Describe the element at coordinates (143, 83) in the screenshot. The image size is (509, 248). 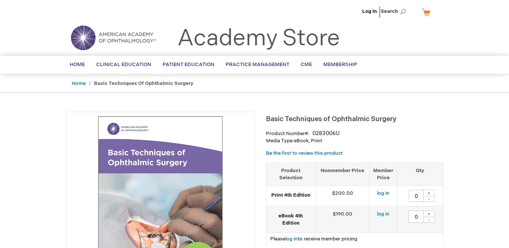
I see `strong: Basic Techniques of Ophthalmic Surgery` at that location.